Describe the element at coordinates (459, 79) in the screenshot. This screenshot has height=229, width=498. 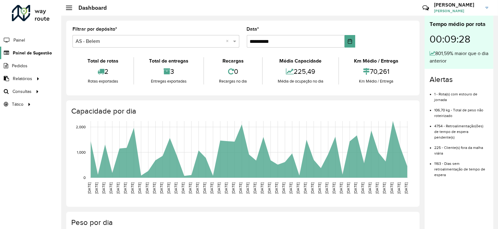
I see `h4: Alertas` at that location.